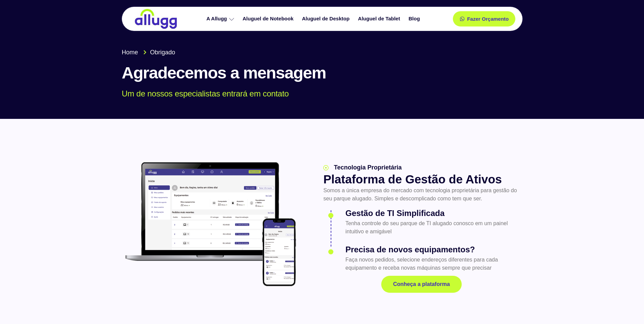 This screenshot has width=644, height=324. What do you see at coordinates (322, 73) in the screenshot?
I see `h1: Agradecemos a mensagem` at bounding box center [322, 73].